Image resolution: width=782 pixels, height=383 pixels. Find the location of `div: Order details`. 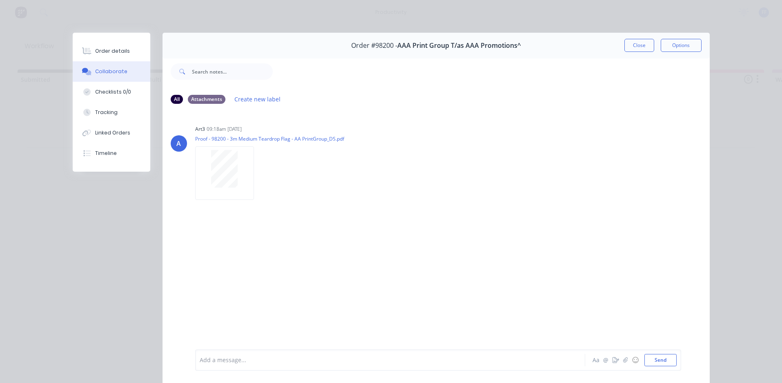

div: Order details is located at coordinates (112, 51).